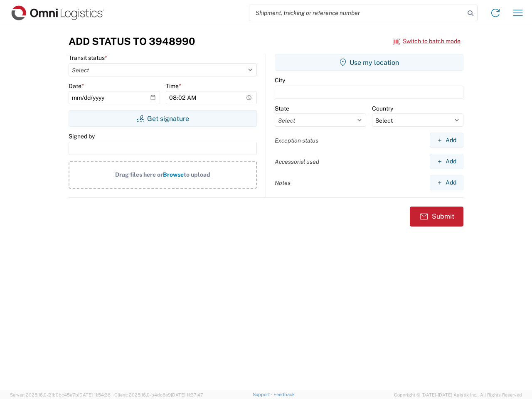  Describe the element at coordinates (81, 136) in the screenshot. I see `label: Signed by` at that location.